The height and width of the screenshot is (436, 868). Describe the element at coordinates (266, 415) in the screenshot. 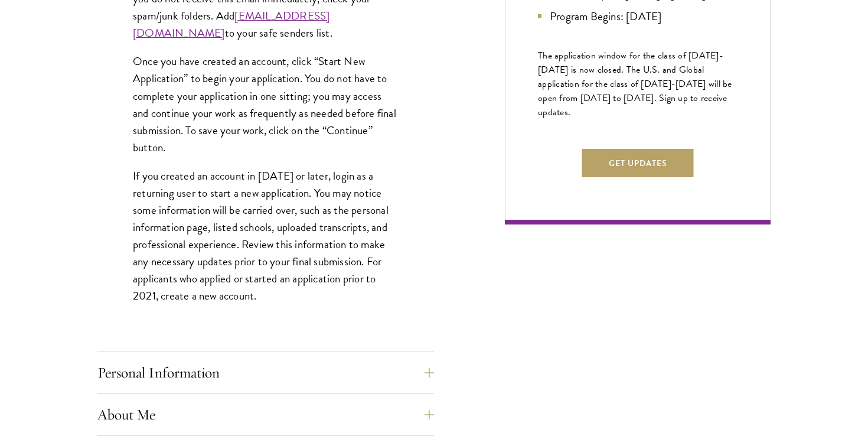

I see `button: About Me` at that location.